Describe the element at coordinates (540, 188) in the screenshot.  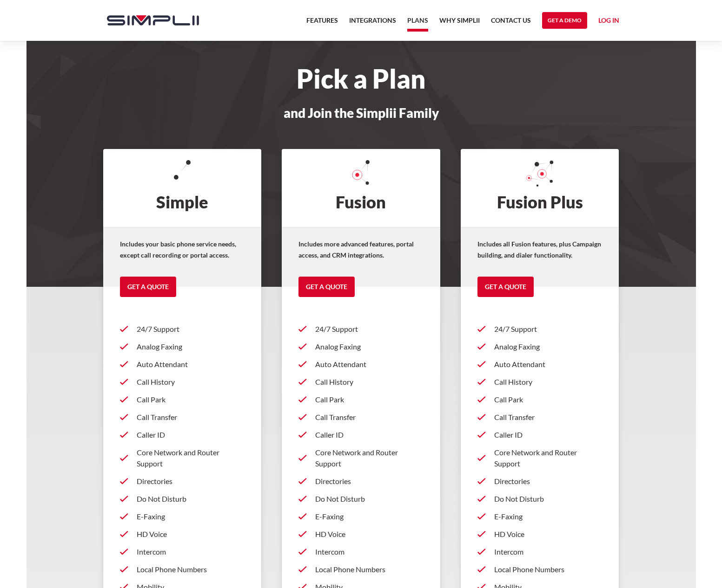
I see `h2: Fusion Plus` at that location.